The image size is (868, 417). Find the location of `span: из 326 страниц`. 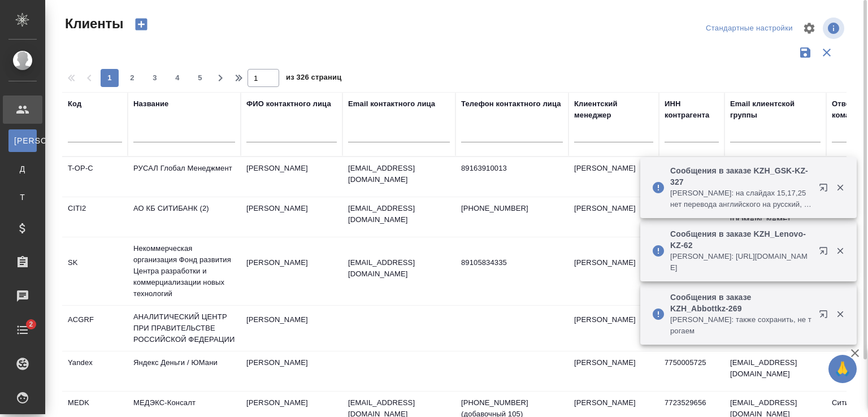

span: из 326 страниц is located at coordinates (313, 79).